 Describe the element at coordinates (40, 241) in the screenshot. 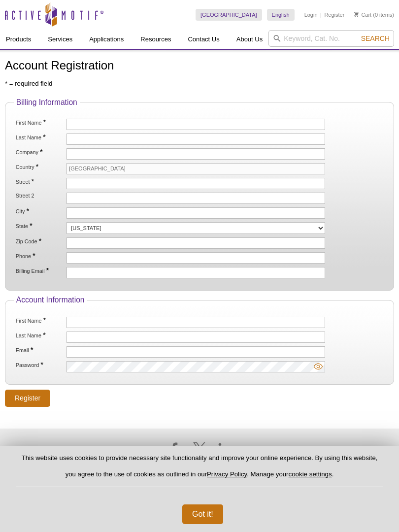

I see `label: Zip Code` at that location.